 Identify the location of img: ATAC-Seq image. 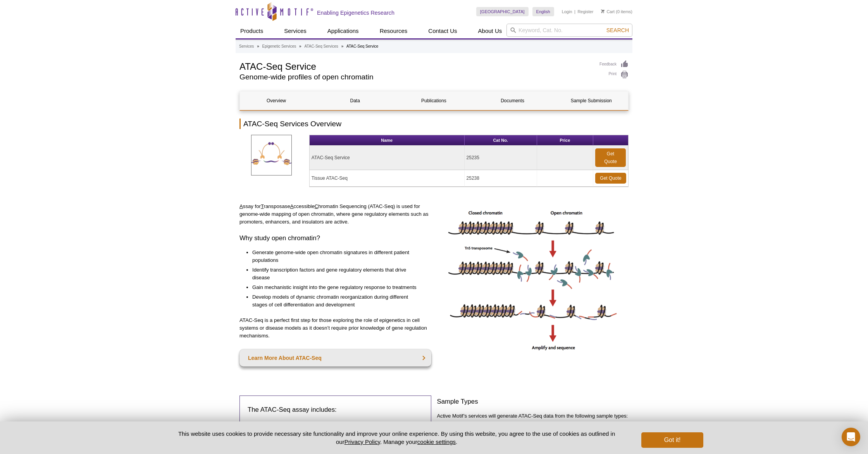
(533, 278).